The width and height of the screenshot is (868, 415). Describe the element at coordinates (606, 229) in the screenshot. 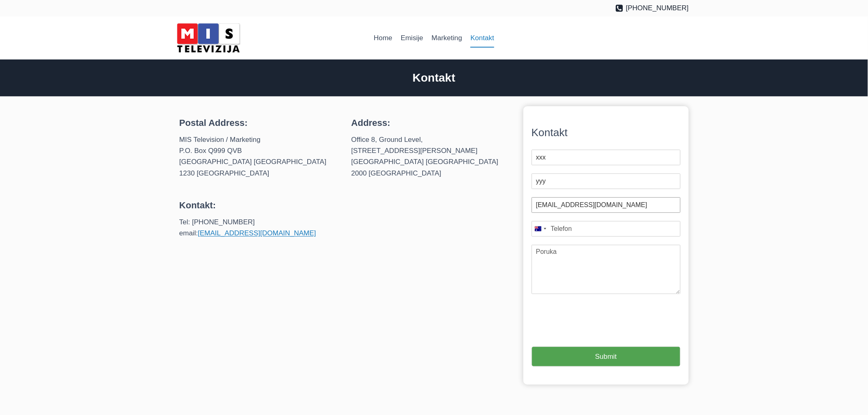

I see `input: Mobile Phone Number` at that location.